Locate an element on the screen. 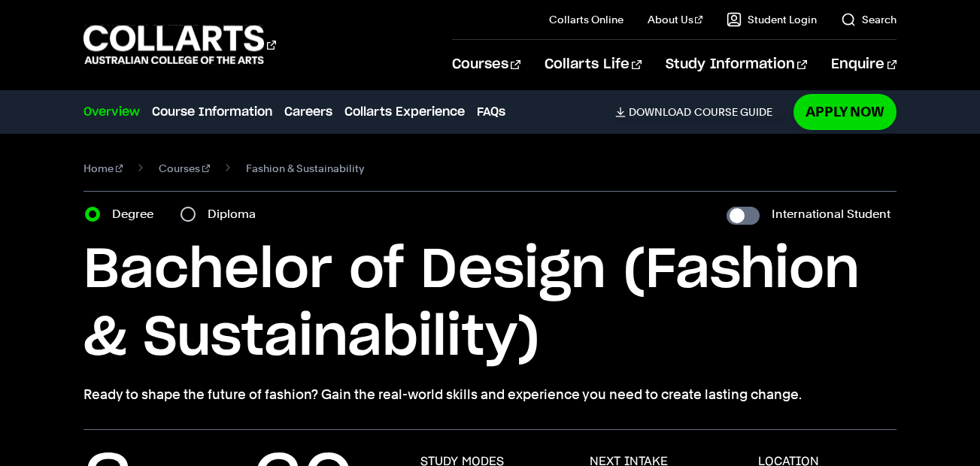  p: Ready to shape the future of fashion? Gain the real-world skills and experience you need to creat... is located at coordinates (490, 395).